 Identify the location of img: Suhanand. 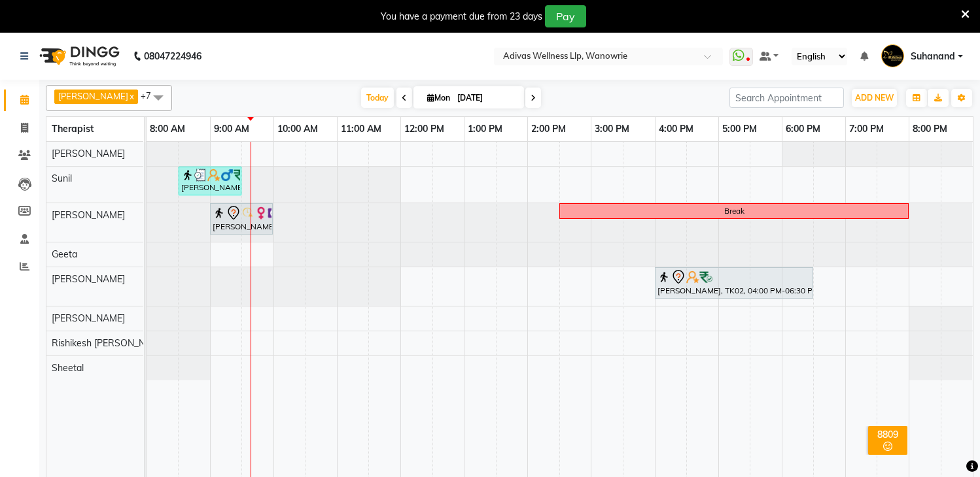
(892, 55).